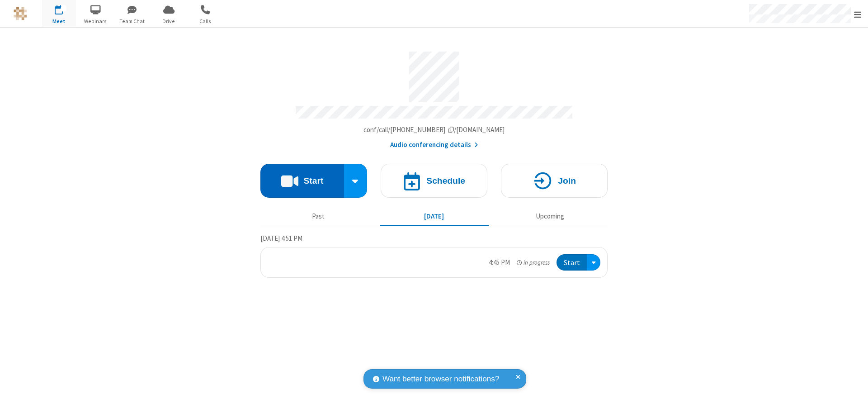  I want to click on button: Audio conferencing details, so click(434, 145).